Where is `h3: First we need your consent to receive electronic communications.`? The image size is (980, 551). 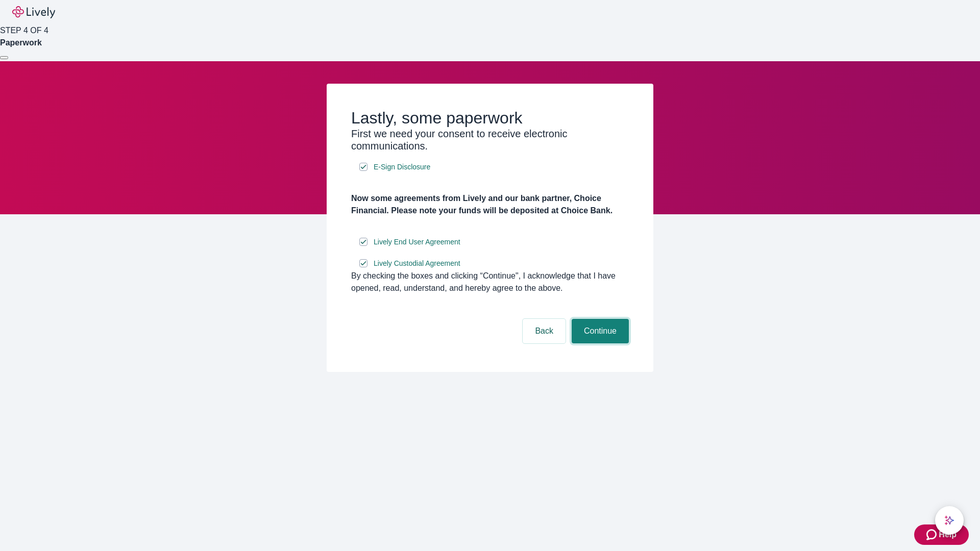 h3: First we need your consent to receive electronic communications. is located at coordinates (490, 139).